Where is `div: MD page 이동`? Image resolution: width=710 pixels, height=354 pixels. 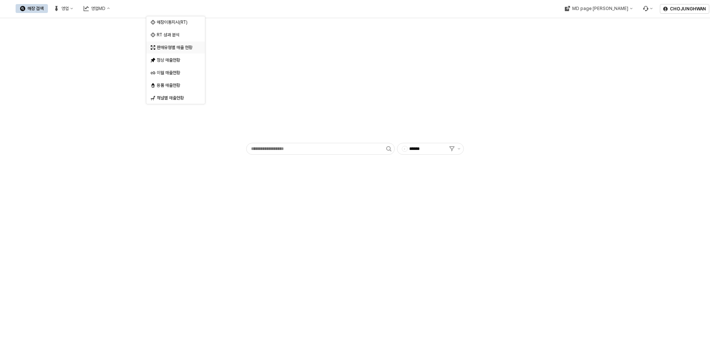 div: MD page 이동 is located at coordinates (598, 9).